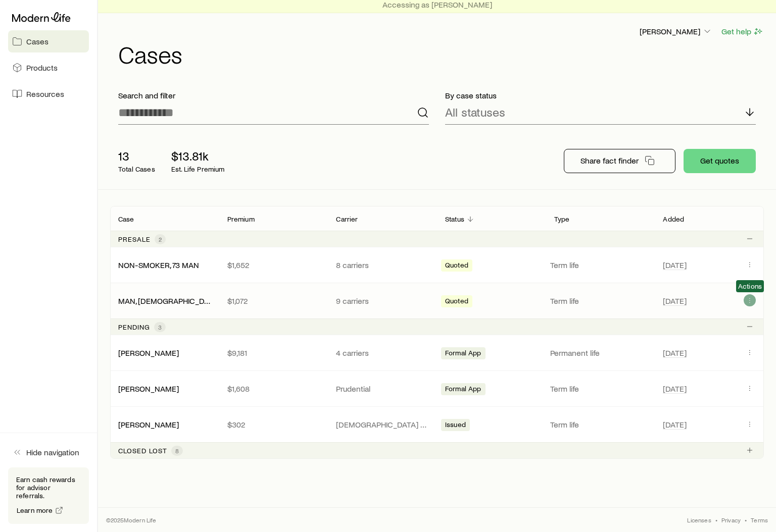 The height and width of the screenshot is (532, 776). Describe the element at coordinates (134, 327) in the screenshot. I see `p: Pending` at that location.